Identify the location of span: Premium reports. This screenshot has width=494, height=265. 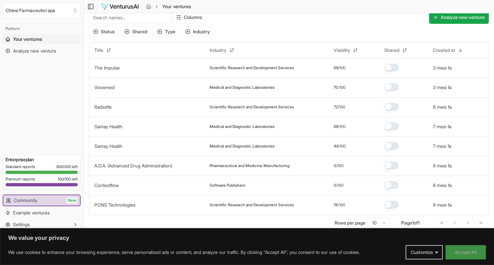
(20, 179).